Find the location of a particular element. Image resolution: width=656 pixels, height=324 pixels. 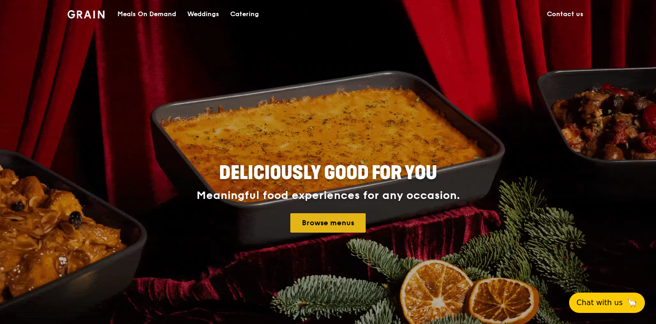

span: Chat with us is located at coordinates (599, 303).